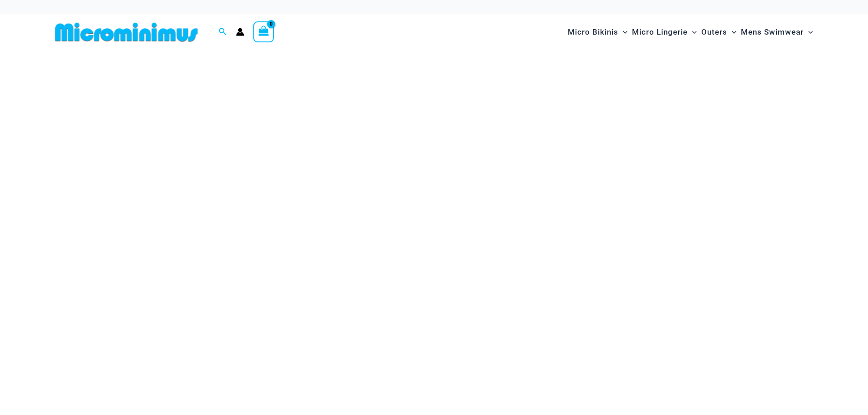 Image resolution: width=868 pixels, height=415 pixels. I want to click on span: Mens Swimwear, so click(772, 32).